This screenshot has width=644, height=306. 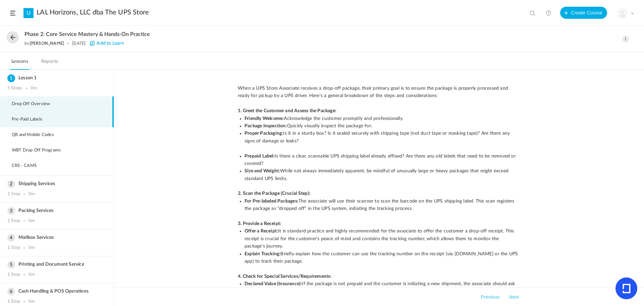 What do you see at coordinates (382, 160) in the screenshot?
I see `li: Is there a clear, scannable UPS shipping label already affixed? Are there any old labels that nee...` at bounding box center [382, 160].